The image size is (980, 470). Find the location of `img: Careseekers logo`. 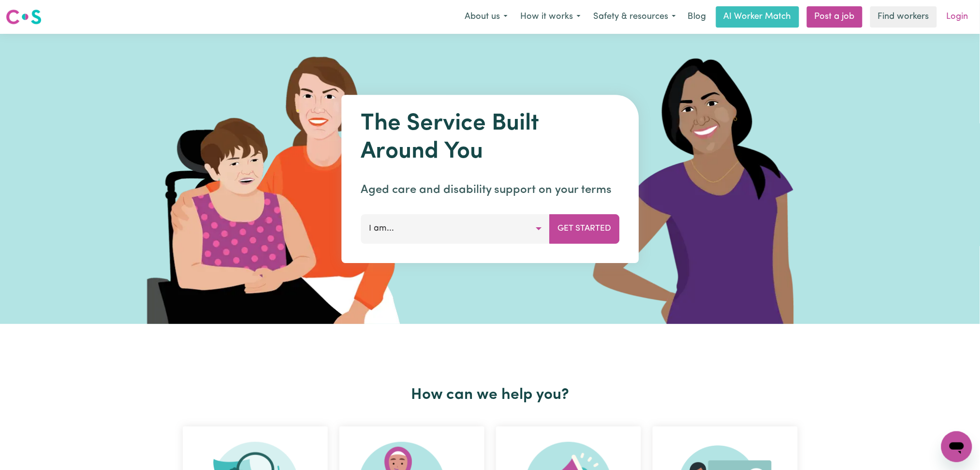

img: Careseekers logo is located at coordinates (23, 16).